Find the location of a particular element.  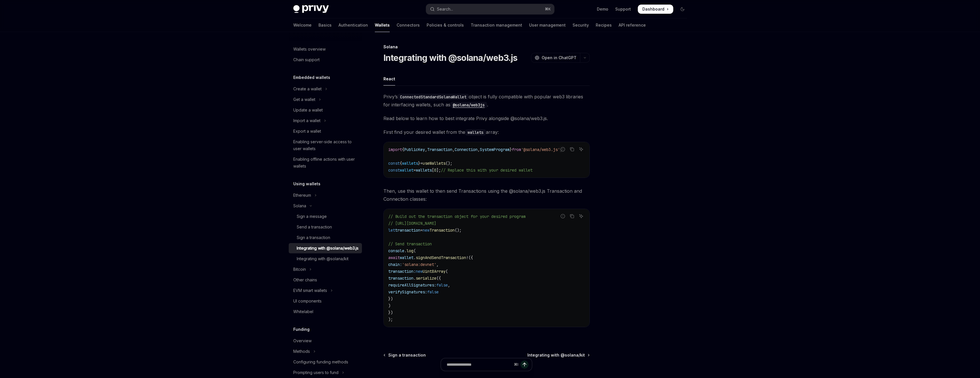

a: Sign a transaction is located at coordinates (325, 237).